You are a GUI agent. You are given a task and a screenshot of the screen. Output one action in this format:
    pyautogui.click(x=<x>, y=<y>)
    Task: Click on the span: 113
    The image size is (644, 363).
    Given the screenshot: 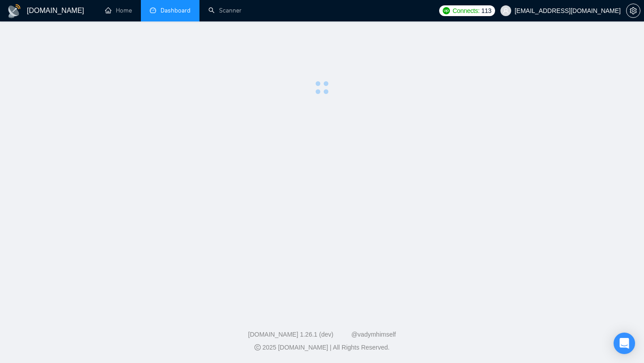 What is the action you would take?
    pyautogui.click(x=486, y=11)
    